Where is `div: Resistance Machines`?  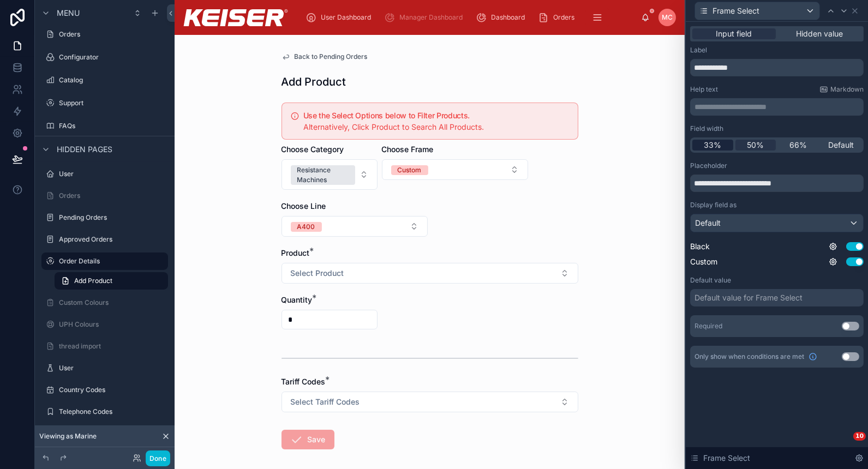
div: Resistance Machines is located at coordinates (323, 175).